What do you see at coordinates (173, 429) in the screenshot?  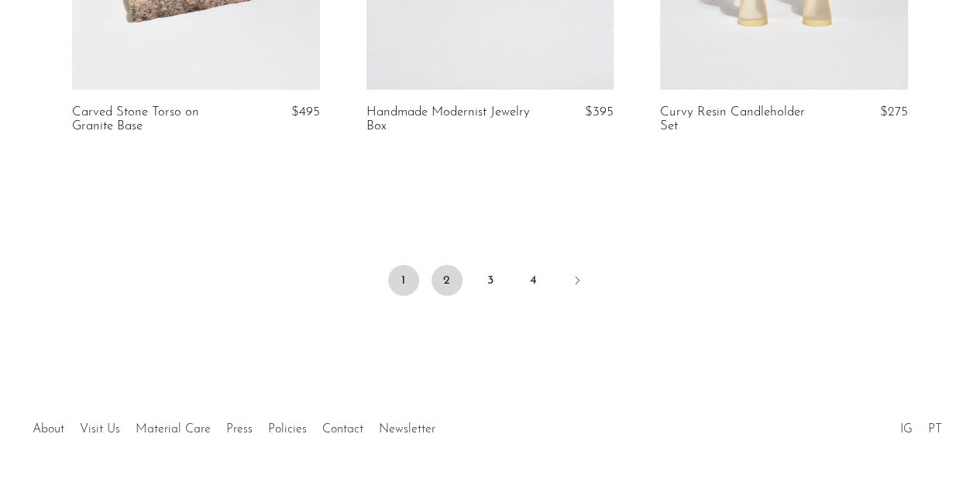 I see `a: Material Care` at bounding box center [173, 429].